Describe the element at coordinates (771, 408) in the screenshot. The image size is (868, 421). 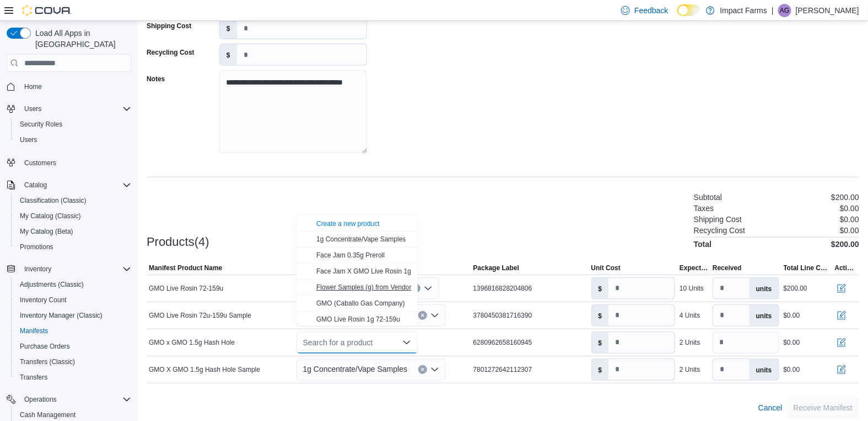
I see `span: Cancel` at that location.